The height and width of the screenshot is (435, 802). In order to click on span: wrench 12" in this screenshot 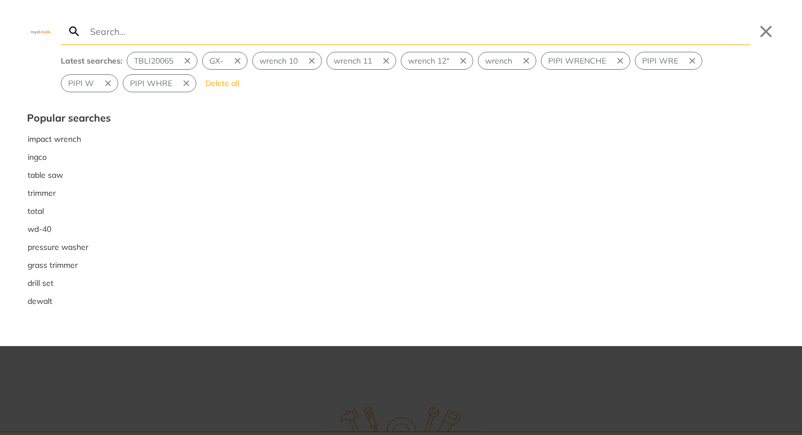, I will do `click(429, 61)`.